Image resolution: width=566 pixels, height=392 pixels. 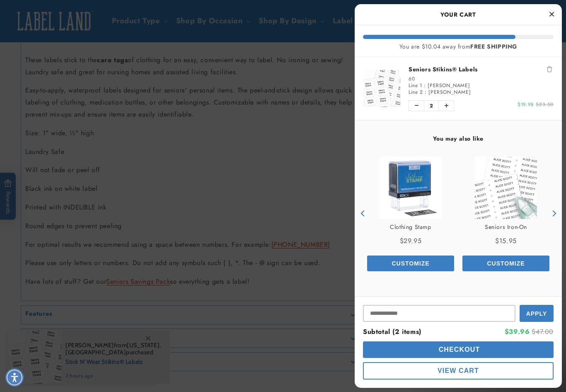 What do you see at coordinates (481, 70) in the screenshot?
I see `a: Seniors Stikins® Labels` at bounding box center [481, 70].